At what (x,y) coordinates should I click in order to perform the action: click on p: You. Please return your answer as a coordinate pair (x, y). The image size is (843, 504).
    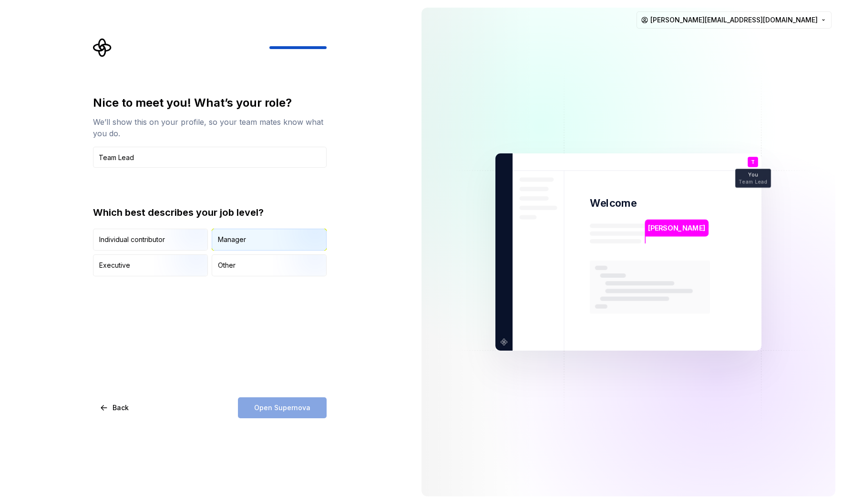
    Looking at the image, I should click on (753, 175).